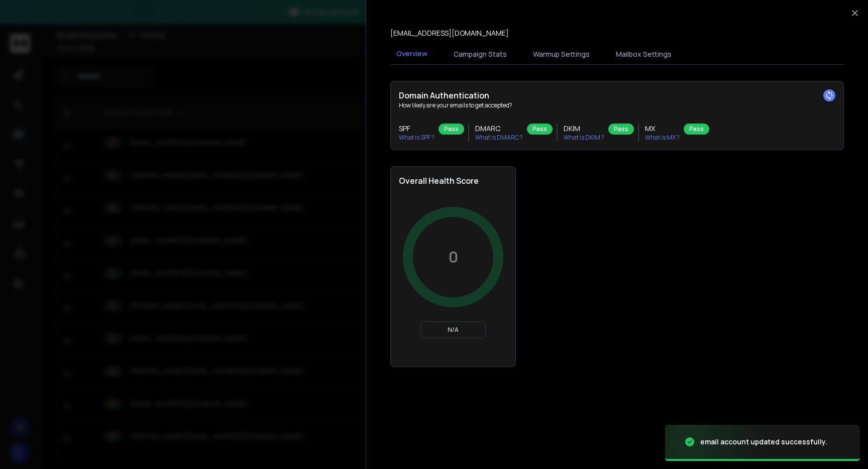  What do you see at coordinates (480, 54) in the screenshot?
I see `button: Campaign Stats` at bounding box center [480, 54].